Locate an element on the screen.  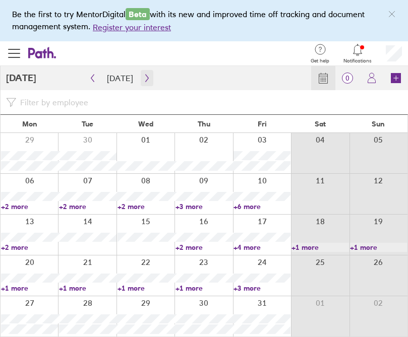
input: Filter by employee is located at coordinates (209, 102).